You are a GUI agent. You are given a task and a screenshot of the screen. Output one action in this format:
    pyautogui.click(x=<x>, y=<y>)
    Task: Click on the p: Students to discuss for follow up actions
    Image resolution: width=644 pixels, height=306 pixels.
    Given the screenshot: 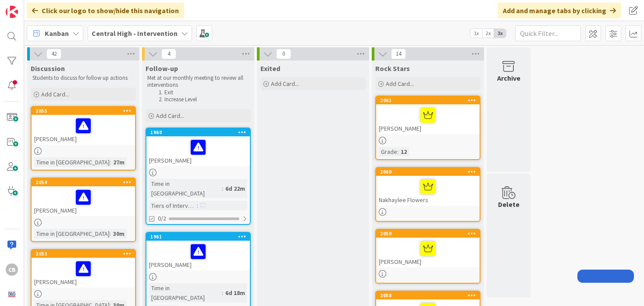 What is the action you would take?
    pyautogui.click(x=83, y=78)
    